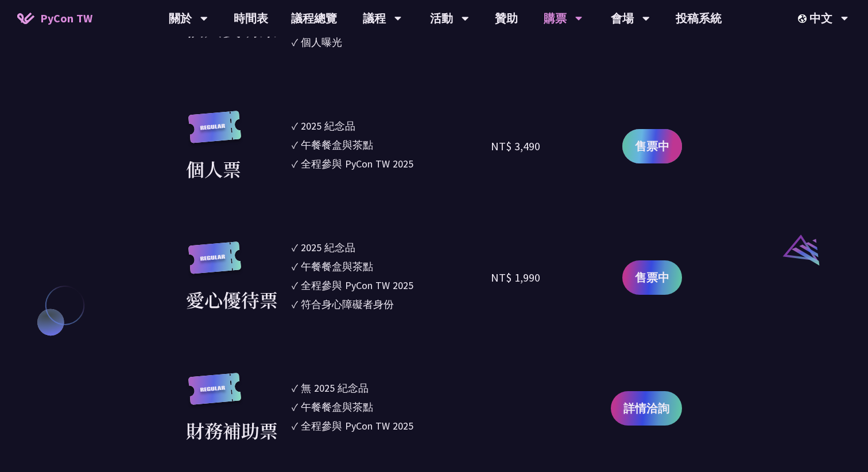 The height and width of the screenshot is (472, 868). Describe the element at coordinates (515, 147) in the screenshot. I see `div: NT$ 3,490` at that location.